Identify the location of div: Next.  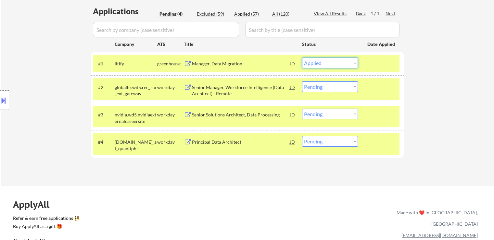
(391, 14).